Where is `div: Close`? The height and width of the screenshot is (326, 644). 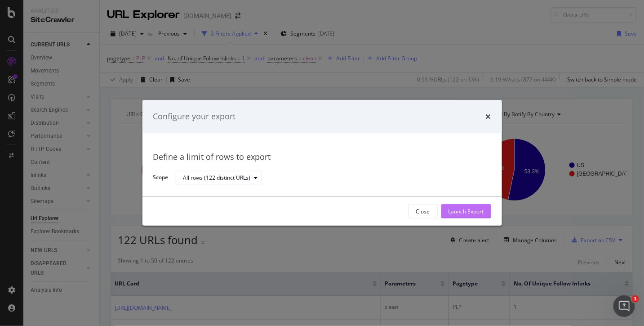 div: Close is located at coordinates (423, 211).